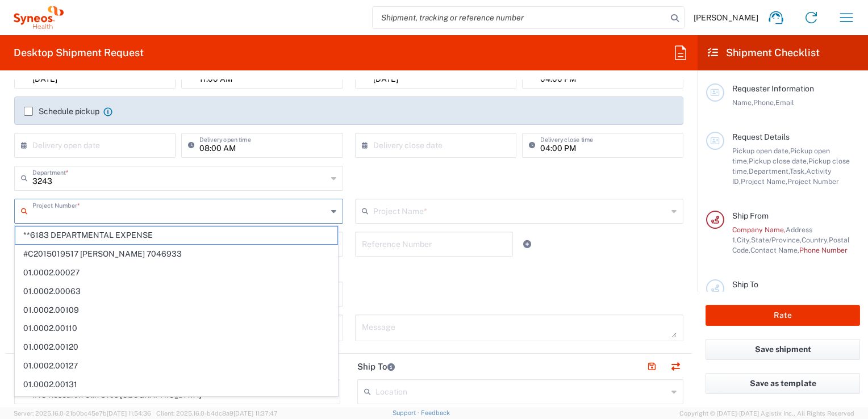 This screenshot has width=868, height=419. What do you see at coordinates (769, 171) in the screenshot?
I see `span: Department,` at bounding box center [769, 171].